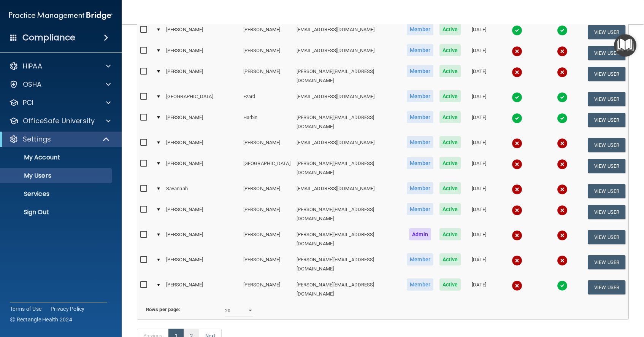 This screenshot has height=337, width=644. What do you see at coordinates (37, 139) in the screenshot?
I see `p: Settings` at bounding box center [37, 139].